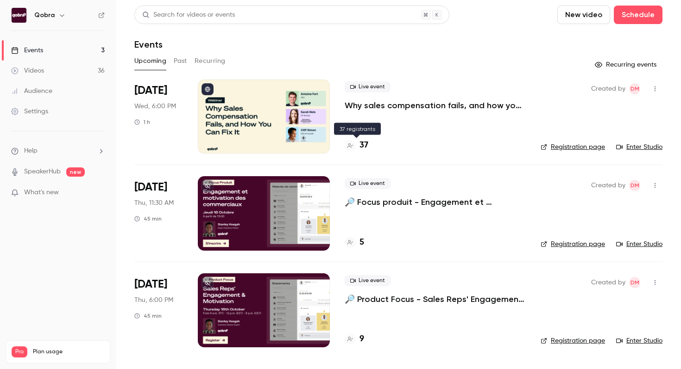 This screenshot has width=681, height=369. I want to click on h6: Qobra, so click(44, 15).